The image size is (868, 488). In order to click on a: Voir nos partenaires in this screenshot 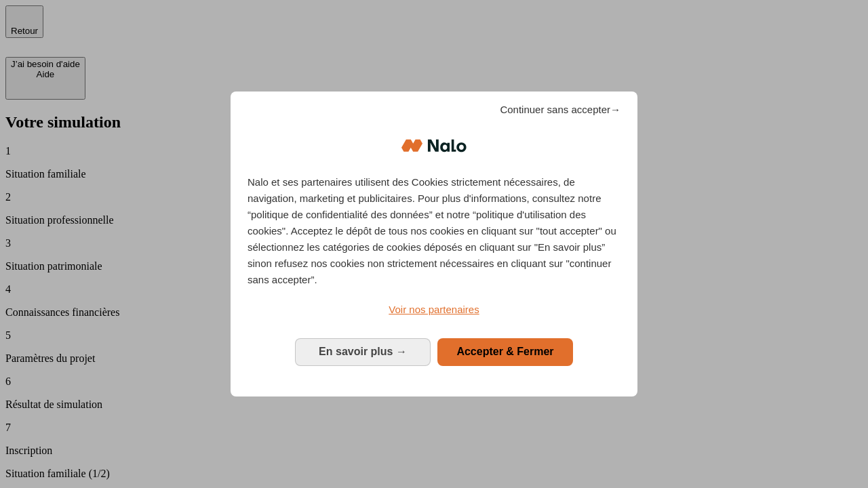, I will do `click(434, 310)`.